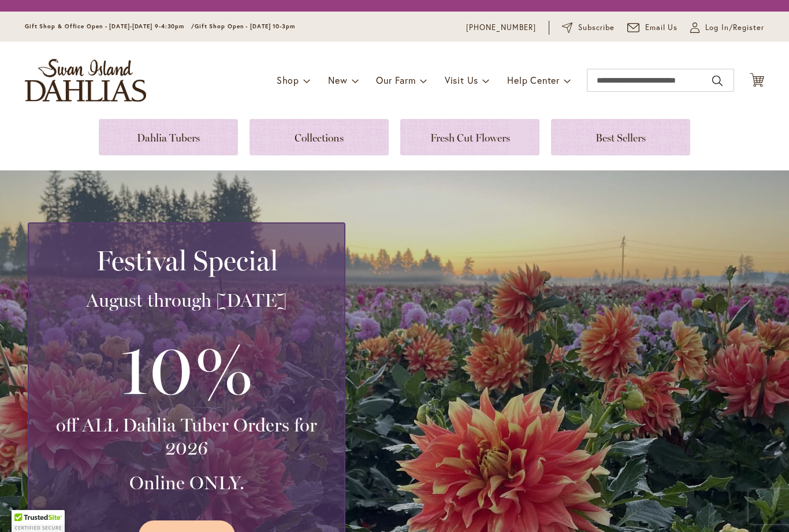 Image resolution: width=789 pixels, height=532 pixels. Describe the element at coordinates (533, 80) in the screenshot. I see `span: Help Center` at that location.